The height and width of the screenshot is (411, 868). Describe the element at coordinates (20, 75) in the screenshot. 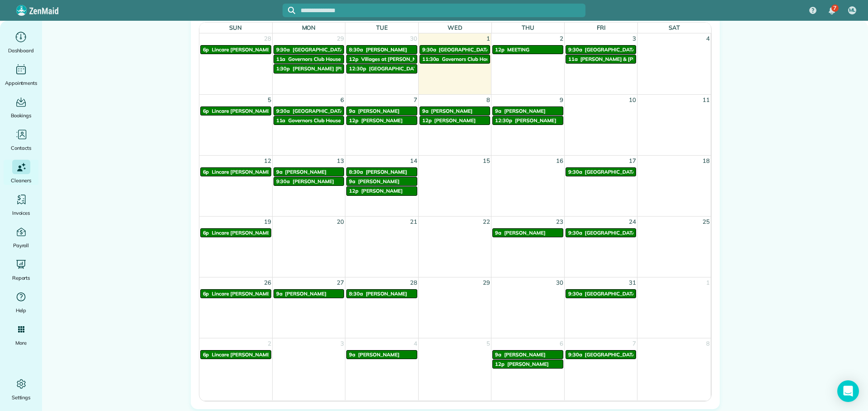

I see `a: Appointments` at that location.